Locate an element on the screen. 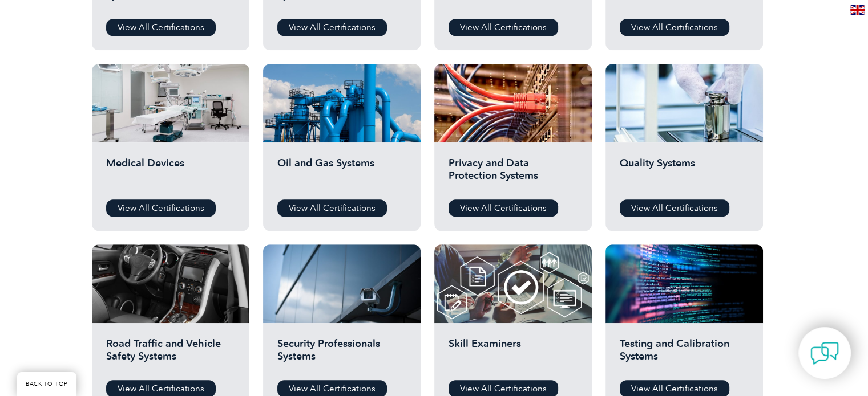 The height and width of the screenshot is (396, 868). img: contact-chat.png is located at coordinates (825, 353).